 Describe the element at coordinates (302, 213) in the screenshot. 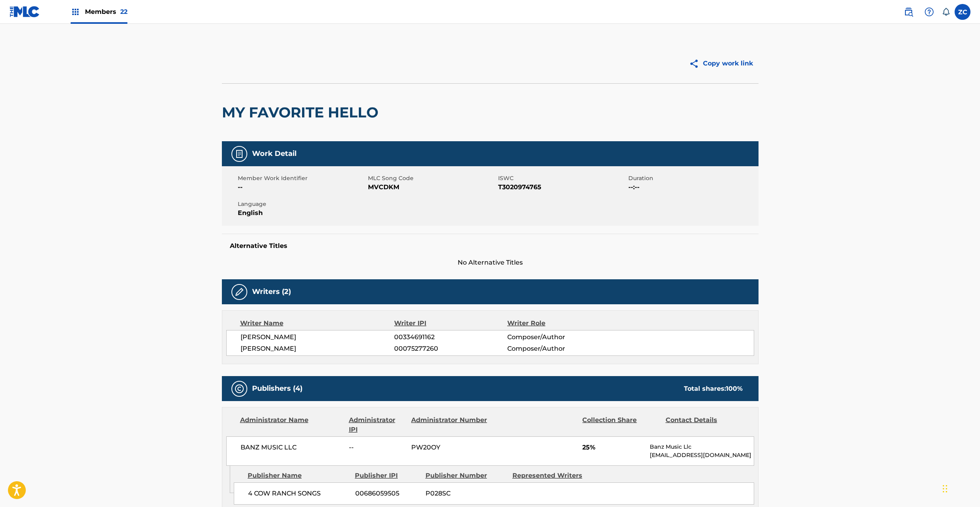

I see `span: English` at that location.